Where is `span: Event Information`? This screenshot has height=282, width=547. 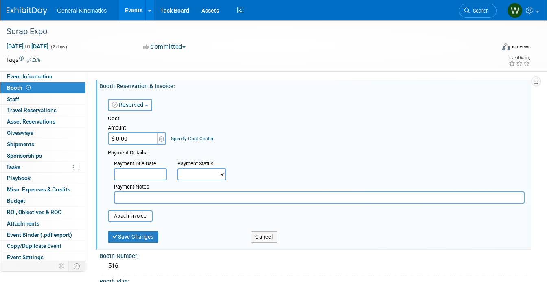
span: Event Information is located at coordinates (30, 76).